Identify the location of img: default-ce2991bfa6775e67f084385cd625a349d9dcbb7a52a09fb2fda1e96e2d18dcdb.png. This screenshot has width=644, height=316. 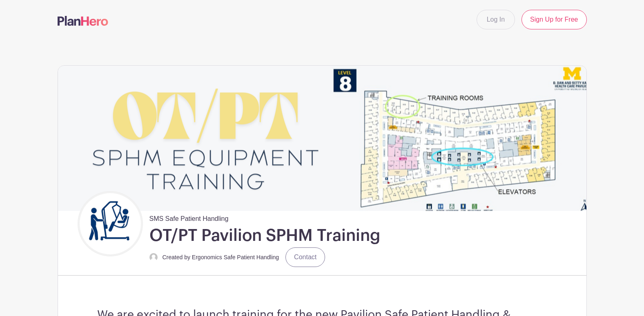
(153, 257).